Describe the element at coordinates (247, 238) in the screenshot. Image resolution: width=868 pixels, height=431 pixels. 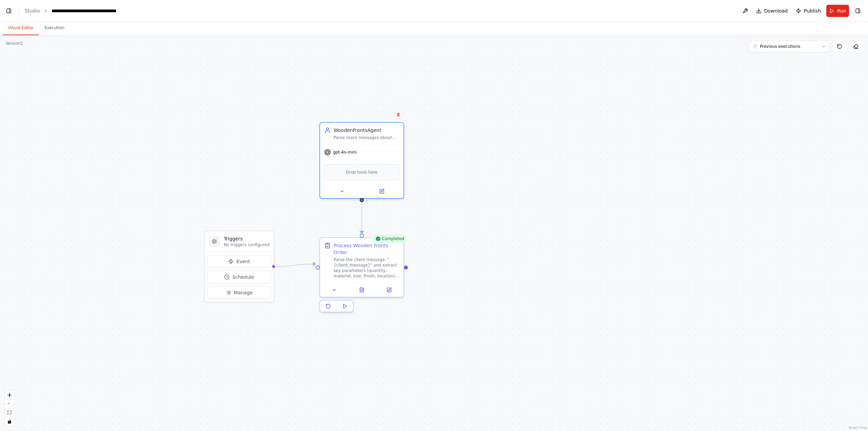
I see `h3: Triggers` at that location.